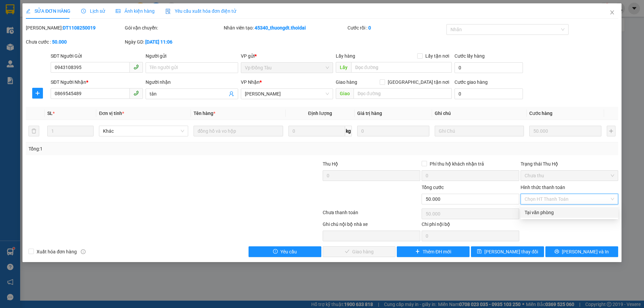  I want to click on span: Giá trị hàng, so click(369, 113).